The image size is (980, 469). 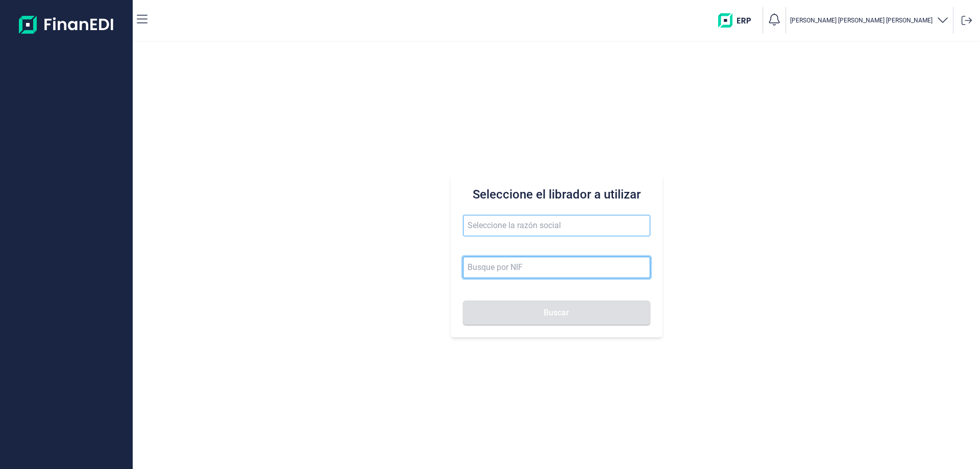 What do you see at coordinates (557, 312) in the screenshot?
I see `span: Buscar` at bounding box center [557, 312].